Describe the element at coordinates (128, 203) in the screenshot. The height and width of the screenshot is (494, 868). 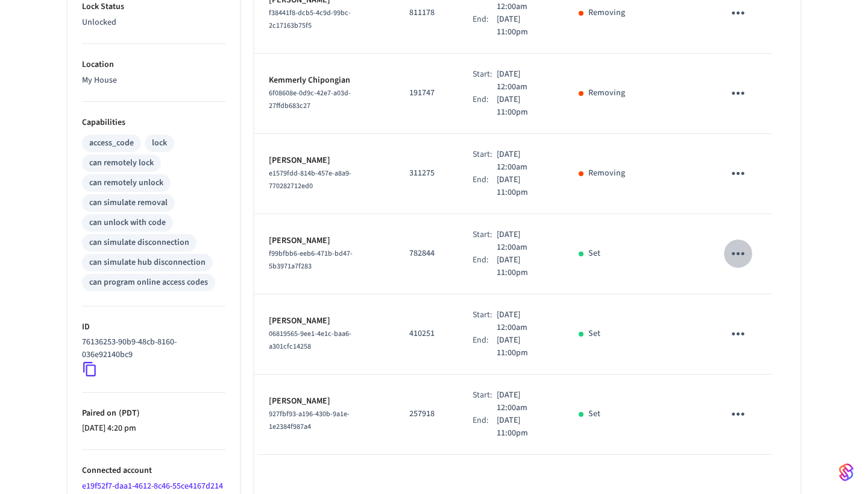
I see `div: can simulate removal` at that location.